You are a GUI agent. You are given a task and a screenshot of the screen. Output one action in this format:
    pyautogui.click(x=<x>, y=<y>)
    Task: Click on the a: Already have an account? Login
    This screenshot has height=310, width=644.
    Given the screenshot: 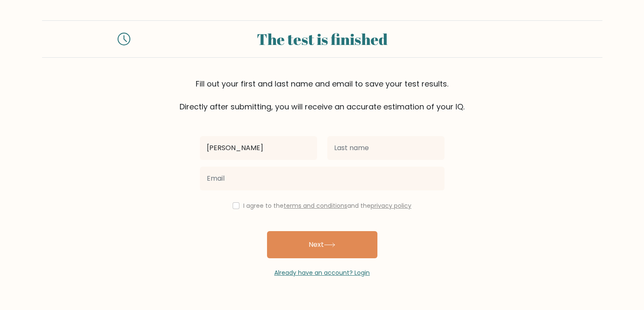 What is the action you would take?
    pyautogui.click(x=322, y=273)
    